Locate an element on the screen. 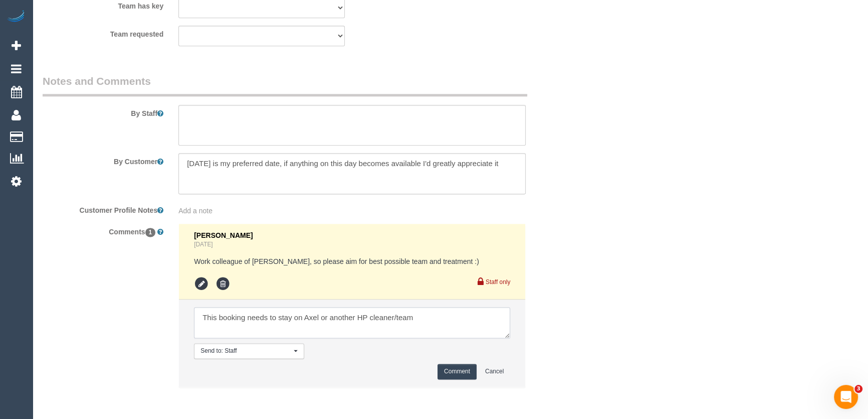 This screenshot has height=419, width=868. label: Customer Profile Notes is located at coordinates (103, 208).